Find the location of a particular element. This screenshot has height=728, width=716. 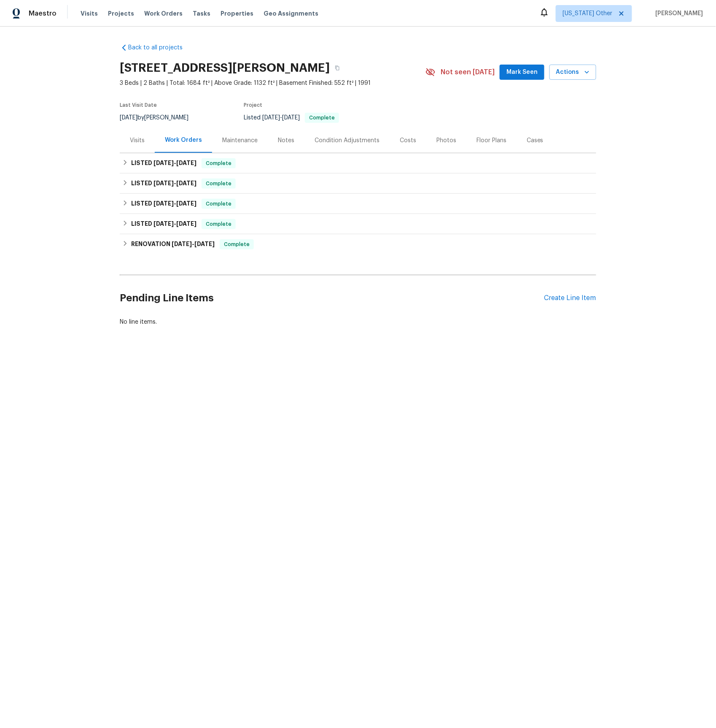

div: Visits is located at coordinates (137, 140).